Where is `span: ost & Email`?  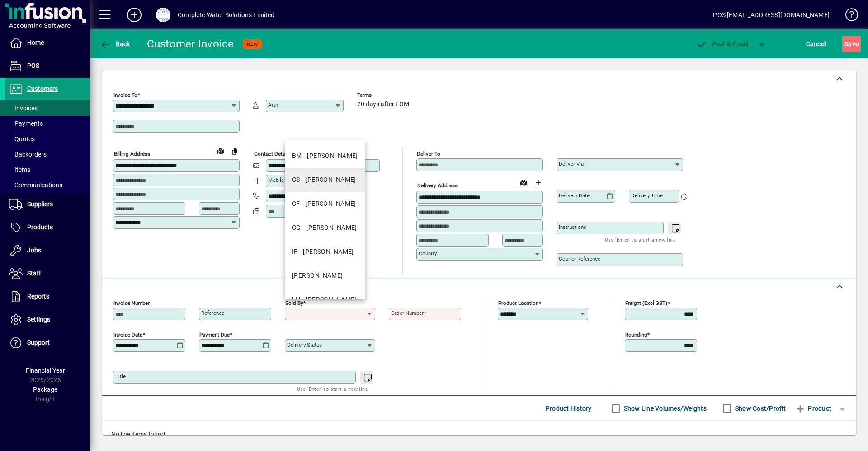
span: ost & Email is located at coordinates (723, 44).